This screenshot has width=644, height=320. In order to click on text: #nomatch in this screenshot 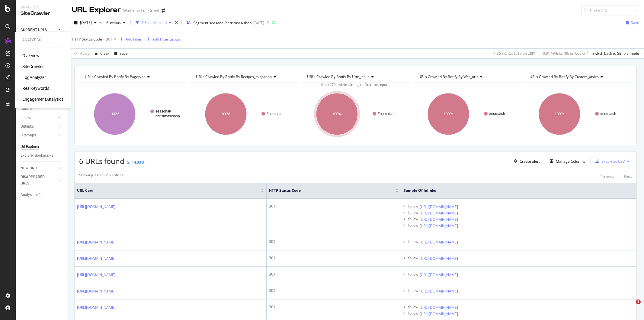, I will do `click(497, 114)`.